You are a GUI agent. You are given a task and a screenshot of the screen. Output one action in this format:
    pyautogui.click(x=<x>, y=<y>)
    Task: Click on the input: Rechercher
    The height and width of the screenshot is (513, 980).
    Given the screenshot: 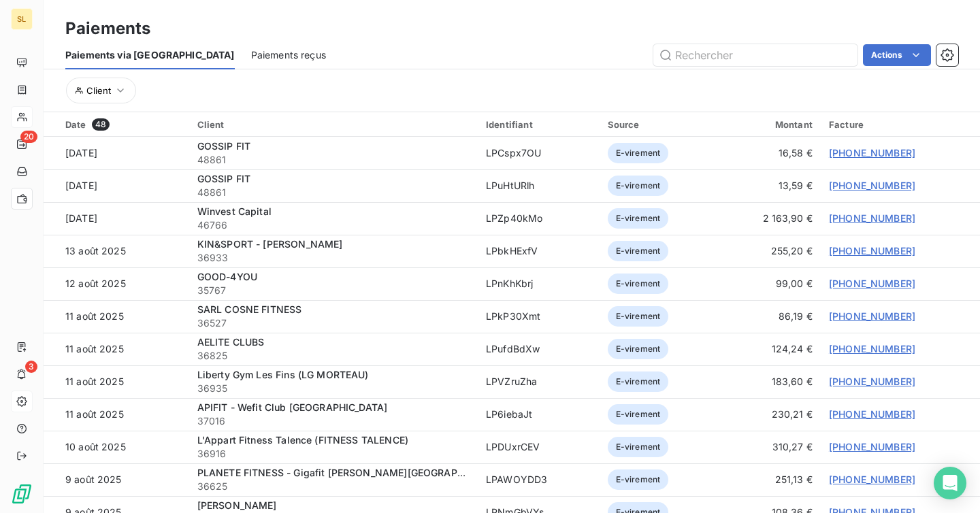 What is the action you would take?
    pyautogui.click(x=755, y=55)
    